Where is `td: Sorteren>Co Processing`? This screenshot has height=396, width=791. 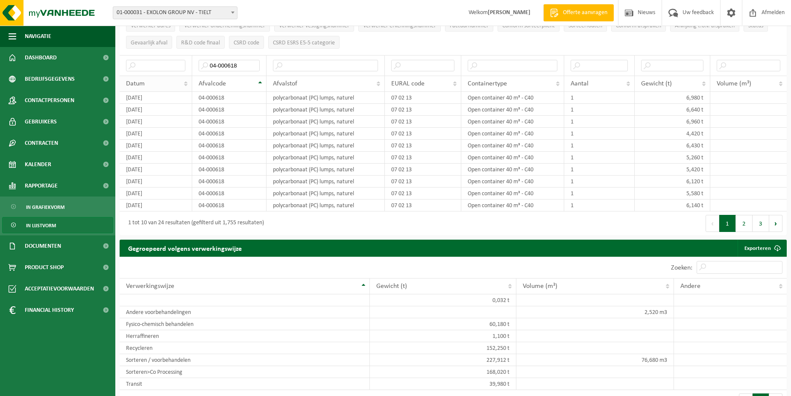
td: Sorteren>Co Processing is located at coordinates (245, 372).